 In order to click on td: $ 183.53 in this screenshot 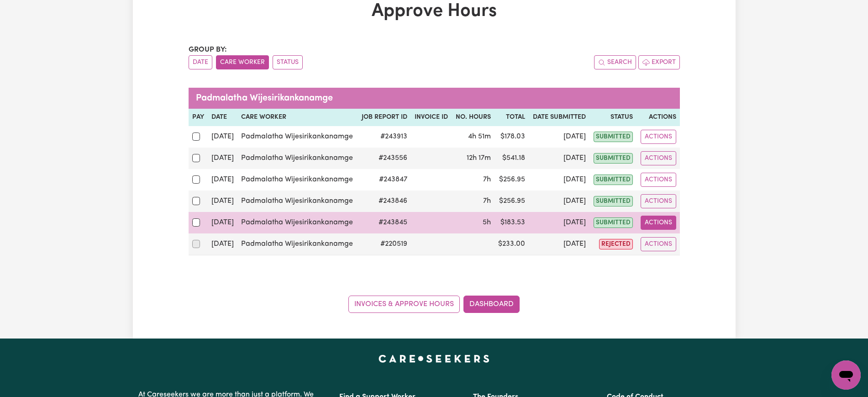, I will do `click(511, 223)`.